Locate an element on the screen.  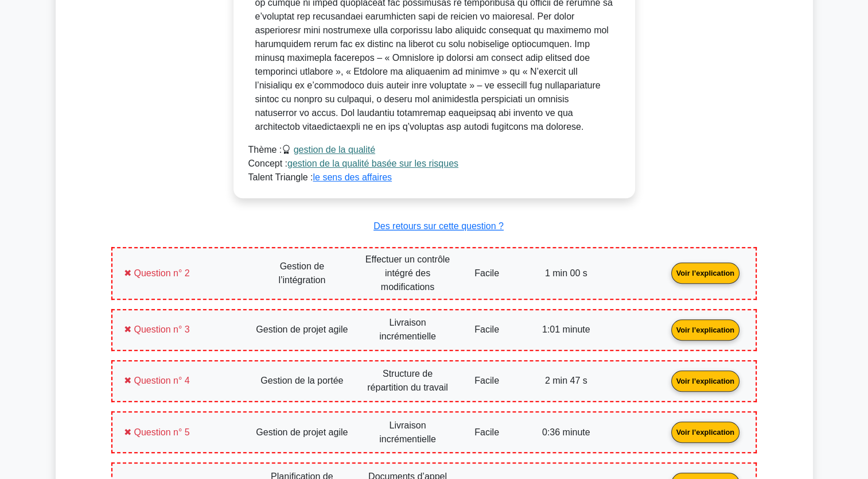
font: Thème : is located at coordinates (312, 149).